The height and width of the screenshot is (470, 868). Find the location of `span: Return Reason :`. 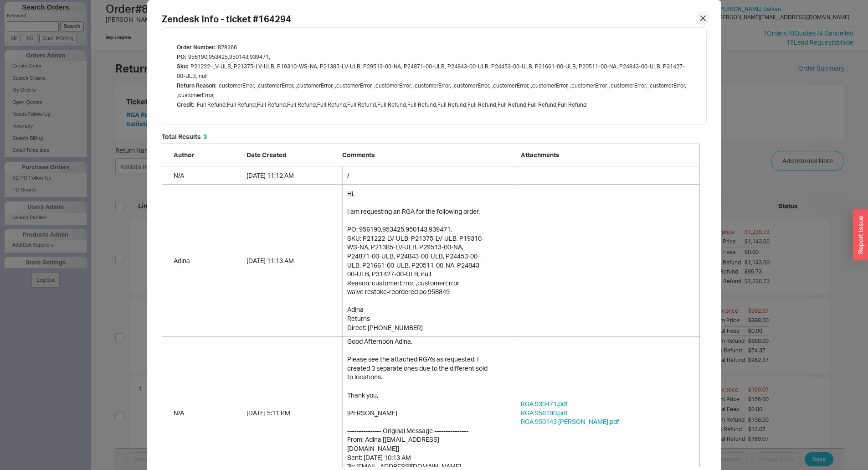

span: Return Reason : is located at coordinates (196, 85).